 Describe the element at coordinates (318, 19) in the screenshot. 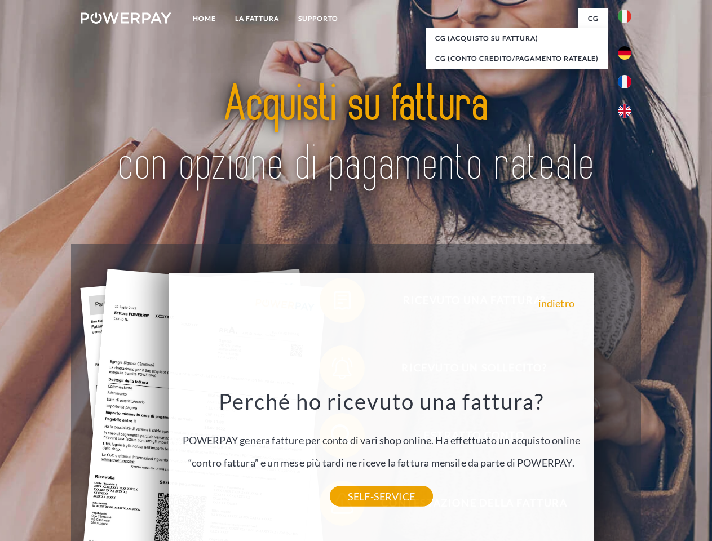

I see `a: Supporto` at that location.